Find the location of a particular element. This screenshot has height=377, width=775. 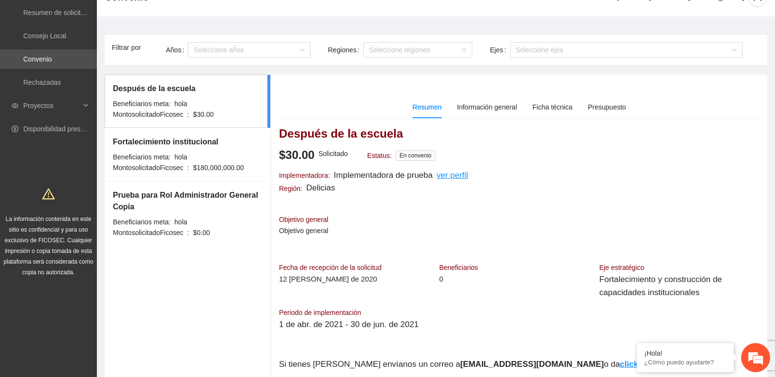

span: 1 de abr. de 2021 - 30 de jun. de 2021 is located at coordinates (349, 324).